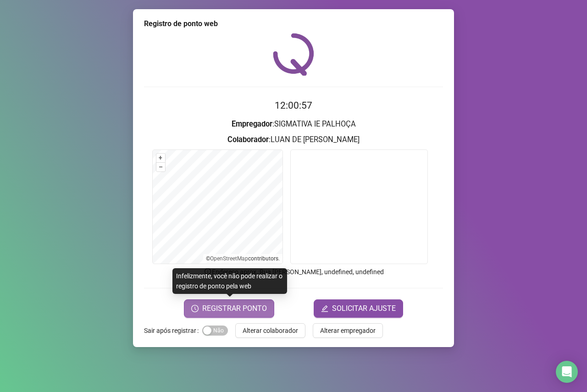 This screenshot has width=587, height=392. I want to click on img: QRPoint, so click(293, 54).